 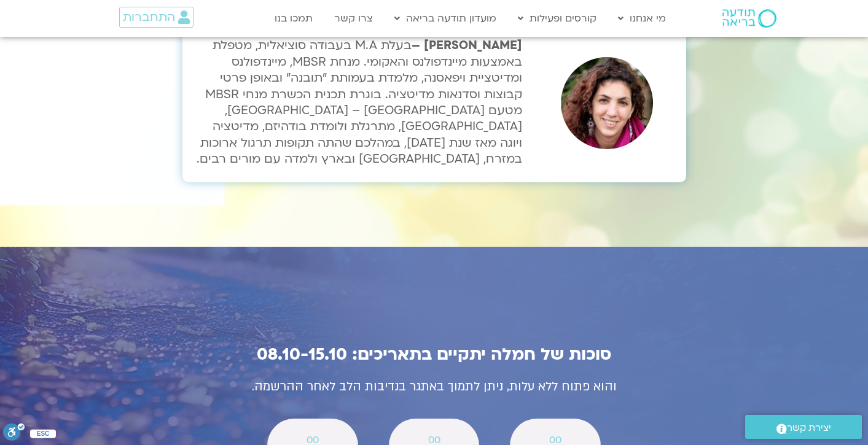 I want to click on a: התחברות, so click(x=156, y=17).